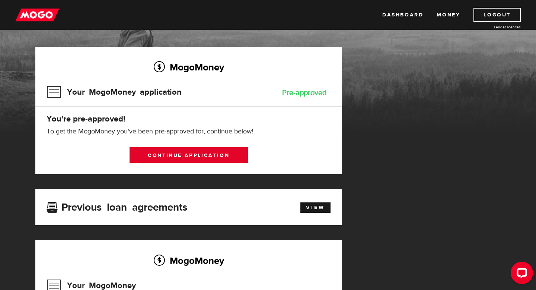  I want to click on h1: MogoMoney, so click(268, 22).